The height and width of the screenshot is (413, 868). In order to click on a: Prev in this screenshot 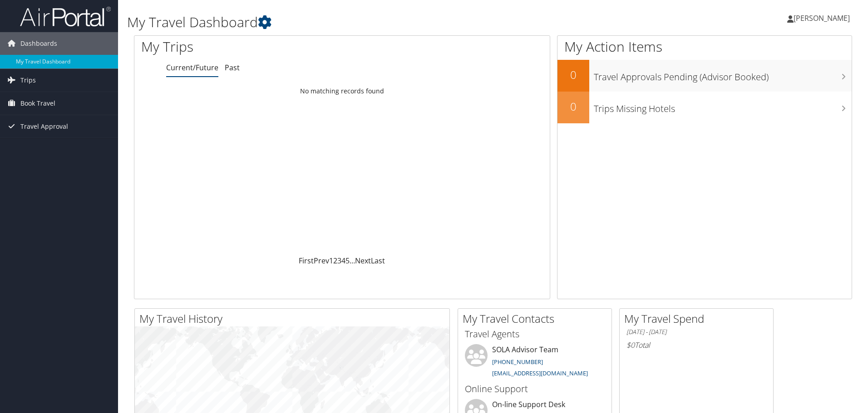, I will do `click(321, 261)`.